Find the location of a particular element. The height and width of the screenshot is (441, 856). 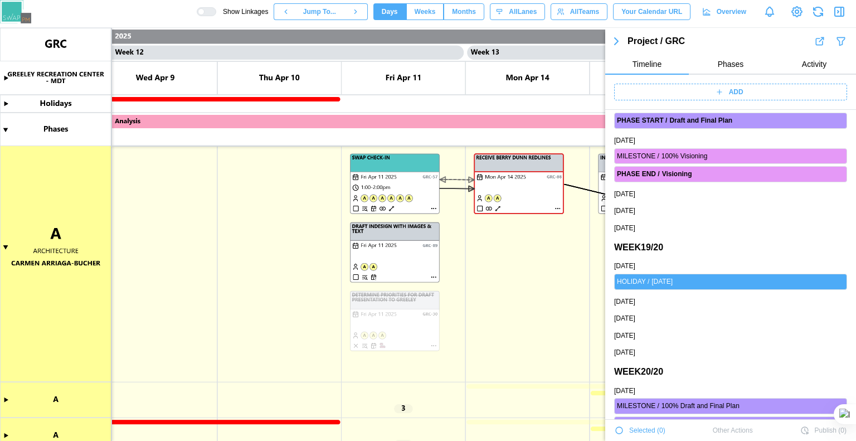

div: Draft and Final Plan is located at coordinates (751, 120).